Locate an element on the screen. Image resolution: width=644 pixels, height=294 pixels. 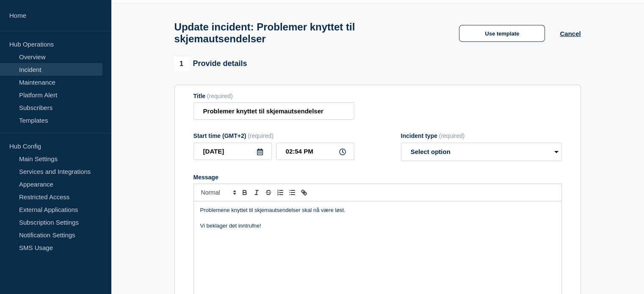
button: Use template is located at coordinates (502, 33).